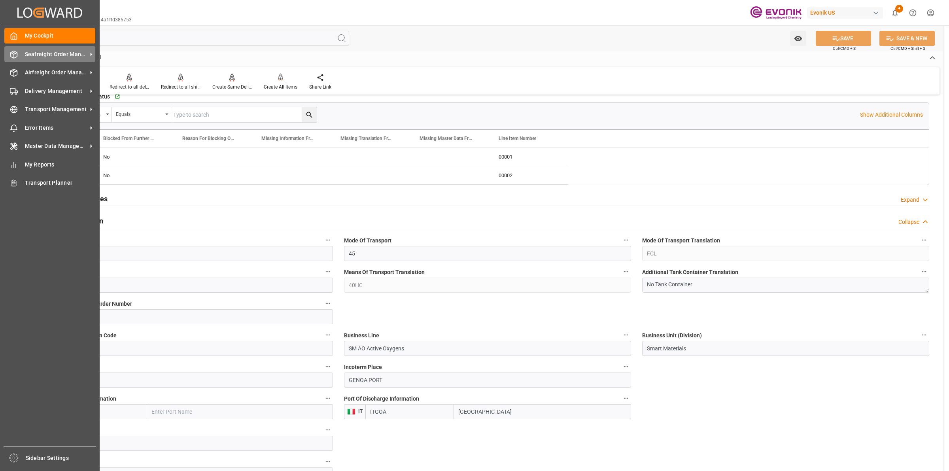 The width and height of the screenshot is (949, 471). Describe the element at coordinates (382, 399) in the screenshot. I see `span: Port Of Discharge Information` at that location.